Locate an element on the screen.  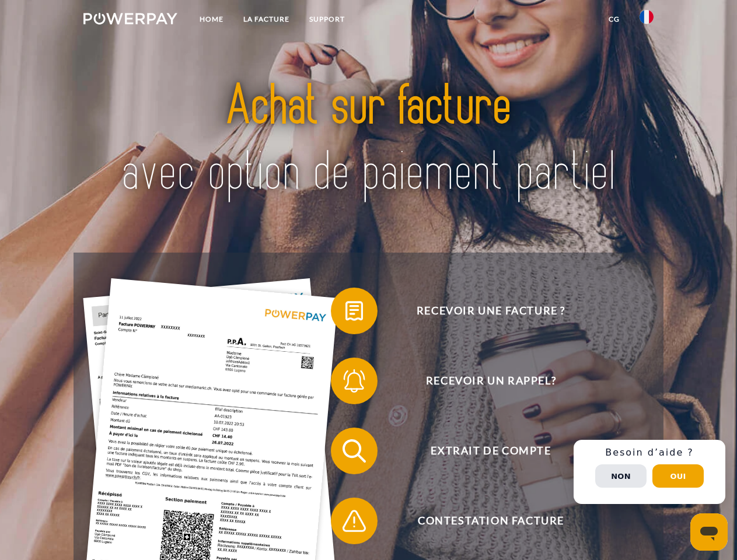
button: Contestation Facture is located at coordinates (483, 521).